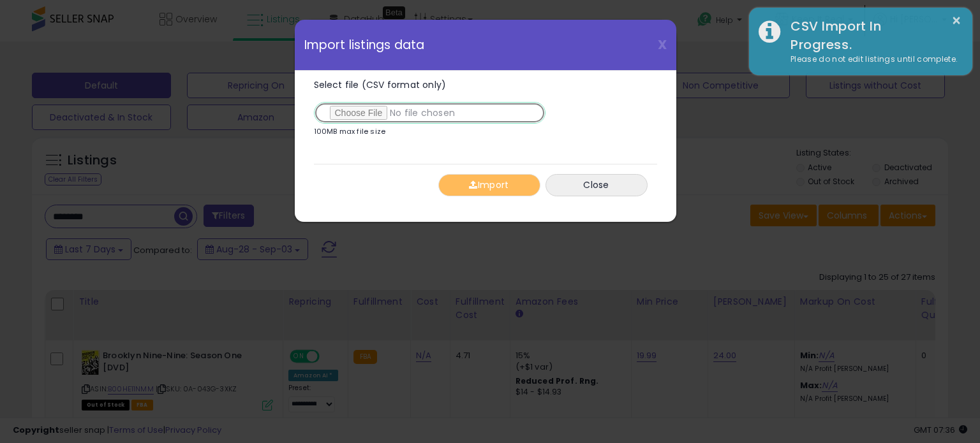  Describe the element at coordinates (350, 131) in the screenshot. I see `p: 100MB max file size` at that location.